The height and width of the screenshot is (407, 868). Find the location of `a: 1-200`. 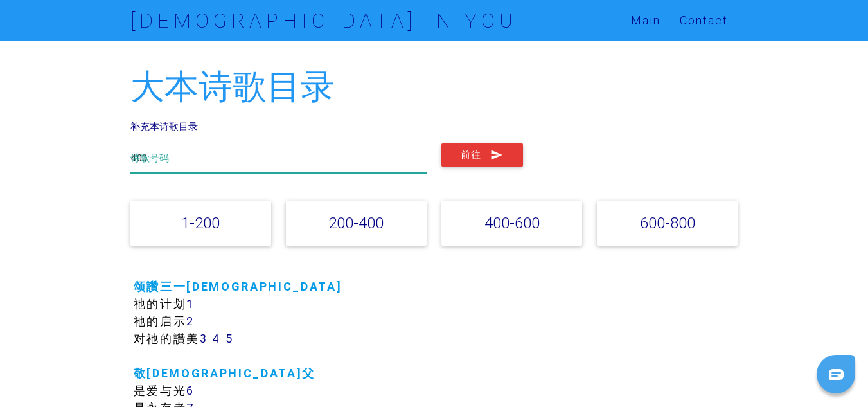

a: 1-200 is located at coordinates (201, 222).